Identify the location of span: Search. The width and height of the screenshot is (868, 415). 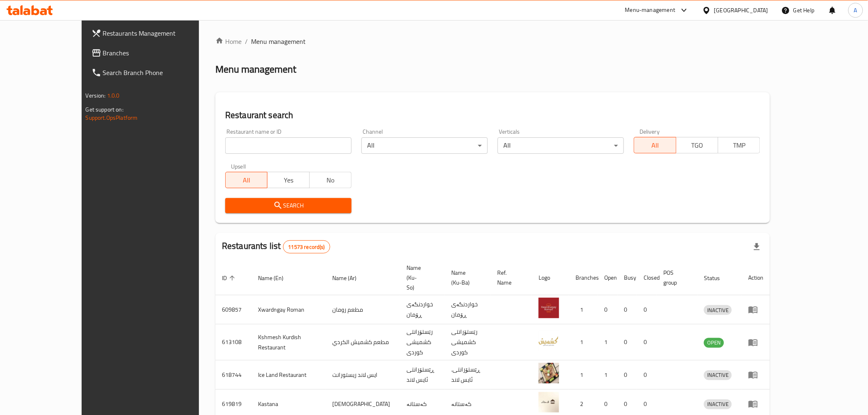
(289, 205).